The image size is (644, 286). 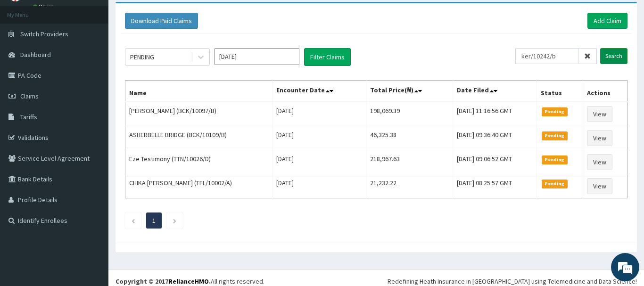 I want to click on a: Previous page, so click(x=133, y=221).